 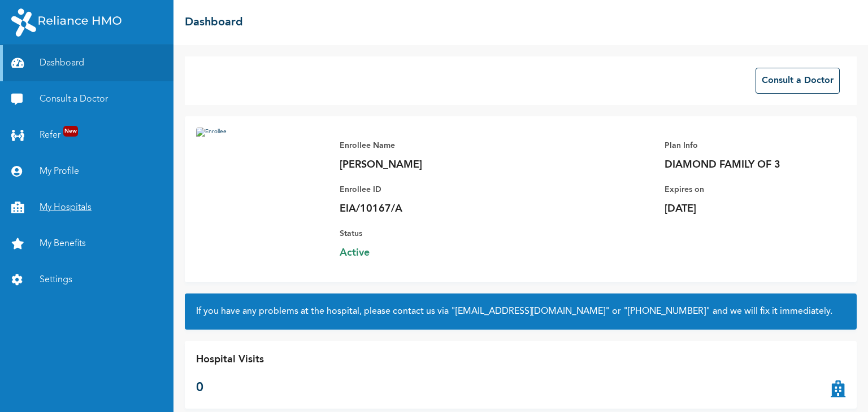 What do you see at coordinates (71, 131) in the screenshot?
I see `span: New` at bounding box center [71, 131].